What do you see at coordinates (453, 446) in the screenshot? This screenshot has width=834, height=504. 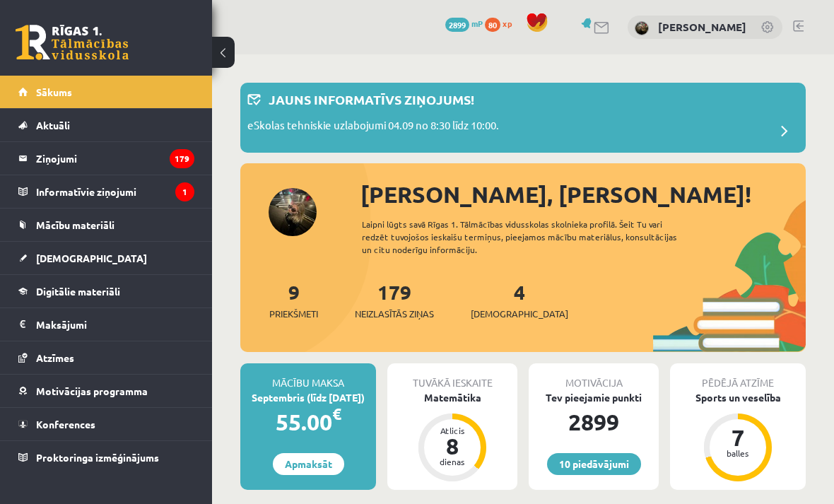 I see `div: 8` at bounding box center [453, 446].